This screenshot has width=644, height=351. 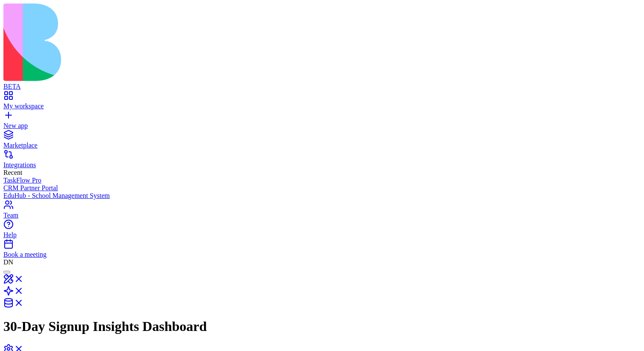 What do you see at coordinates (322, 251) in the screenshot?
I see `a: Book a meeting` at bounding box center [322, 251].